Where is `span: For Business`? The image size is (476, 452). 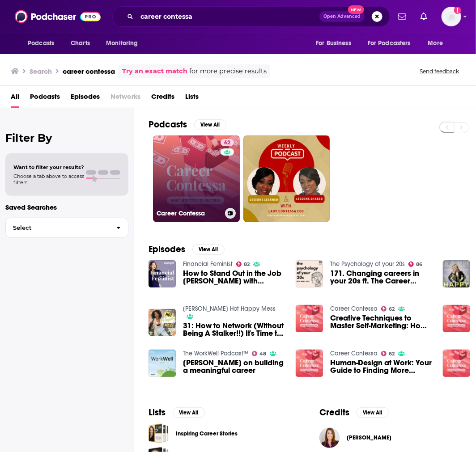 span: For Business is located at coordinates (333, 44).